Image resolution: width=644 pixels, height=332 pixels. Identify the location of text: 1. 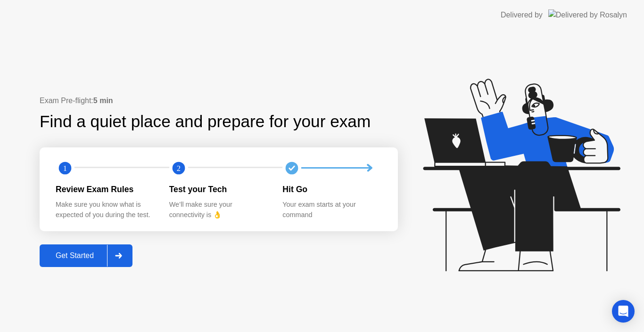
(65, 167).